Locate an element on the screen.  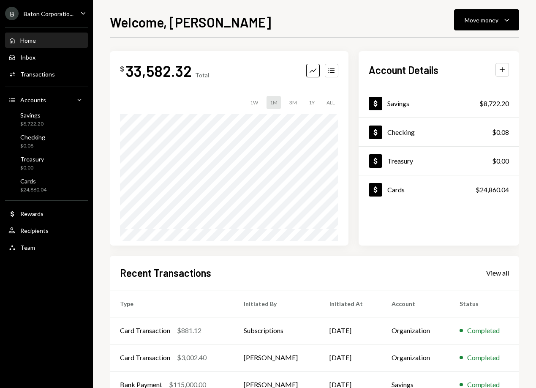
div: Move money is located at coordinates (481, 20).